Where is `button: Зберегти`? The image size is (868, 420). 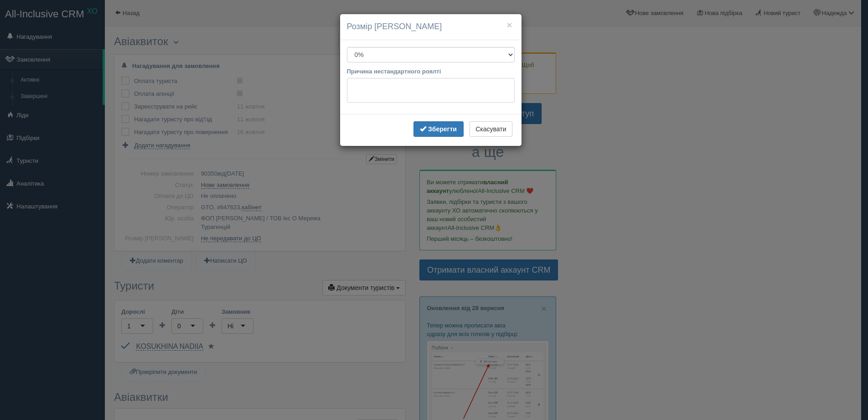
button: Зберегти is located at coordinates (438, 129).